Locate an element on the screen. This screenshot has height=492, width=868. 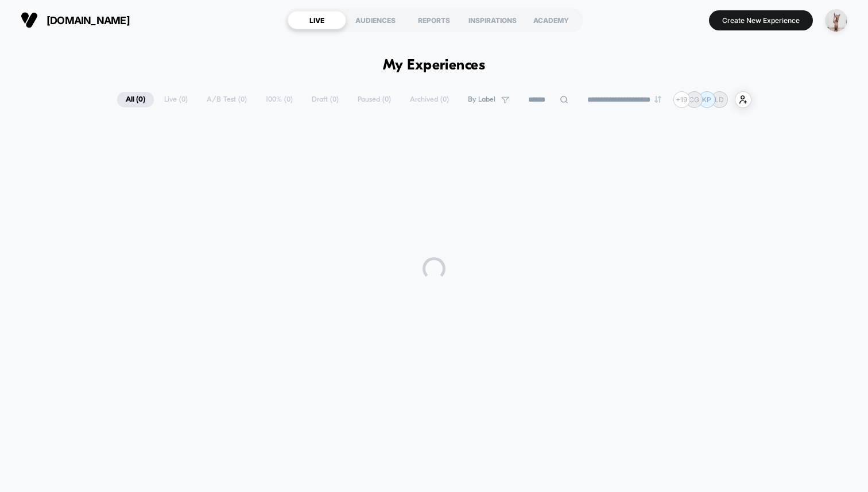
p: LD is located at coordinates (720, 99).